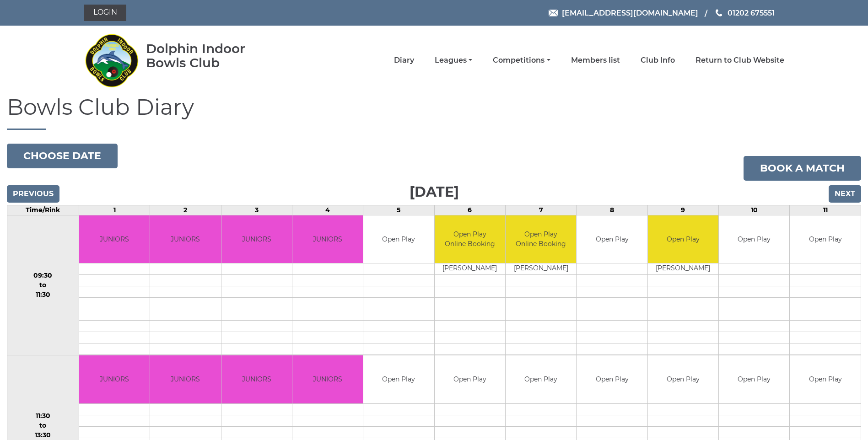  Describe the element at coordinates (611, 210) in the screenshot. I see `td: 8` at that location.